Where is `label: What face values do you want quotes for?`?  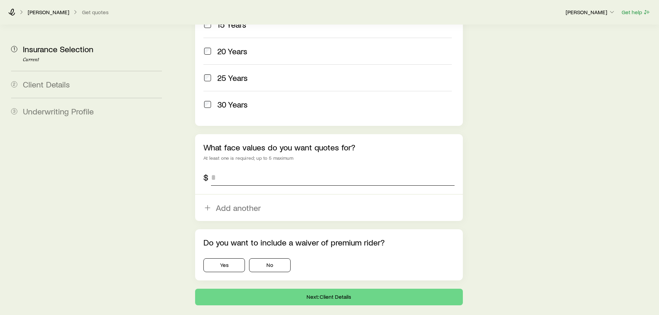 label: What face values do you want quotes for? is located at coordinates (279, 147).